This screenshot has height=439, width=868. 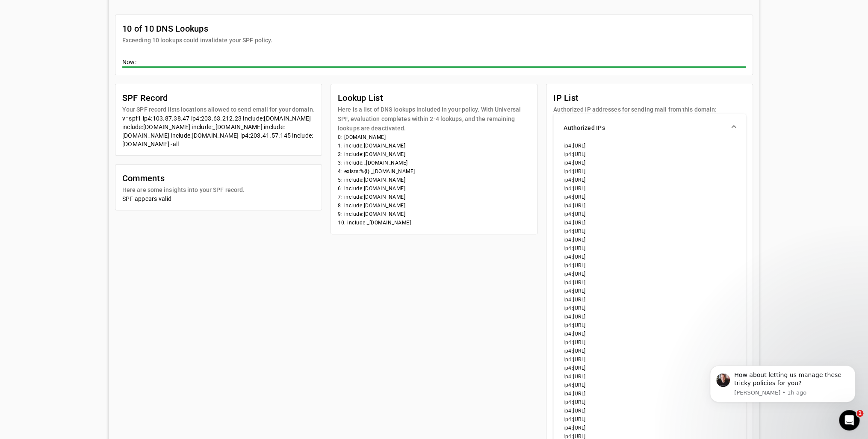 I want to click on mat-card-title: SPF Record, so click(x=218, y=98).